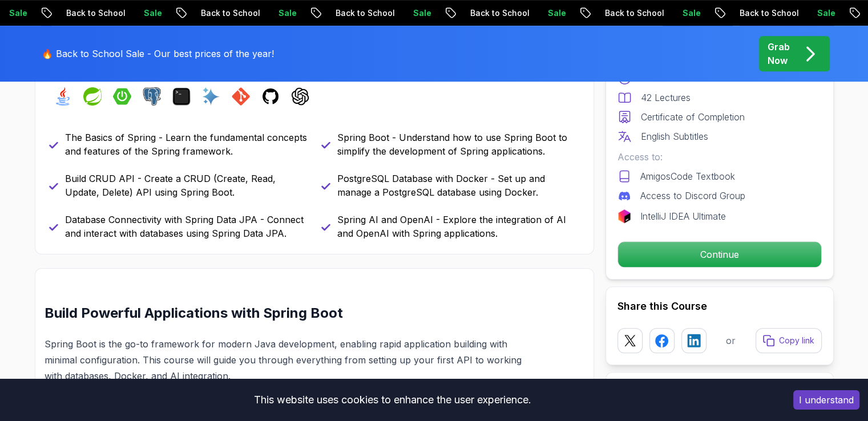 The height and width of the screenshot is (421, 868). What do you see at coordinates (392, 400) in the screenshot?
I see `div: This website uses cookies to enhance the user experience.` at bounding box center [392, 400].